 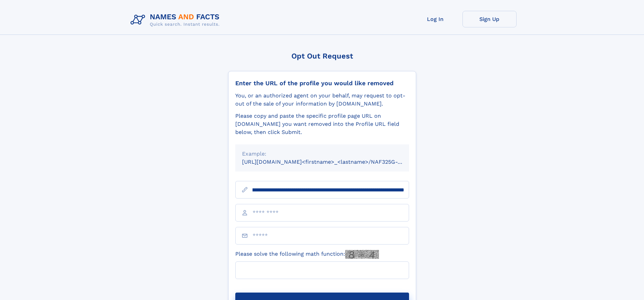 I want to click on label: Please solve the following math function:, so click(x=307, y=255).